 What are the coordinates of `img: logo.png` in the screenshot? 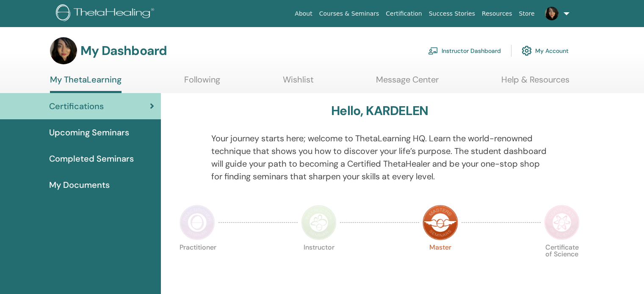 It's located at (106, 13).